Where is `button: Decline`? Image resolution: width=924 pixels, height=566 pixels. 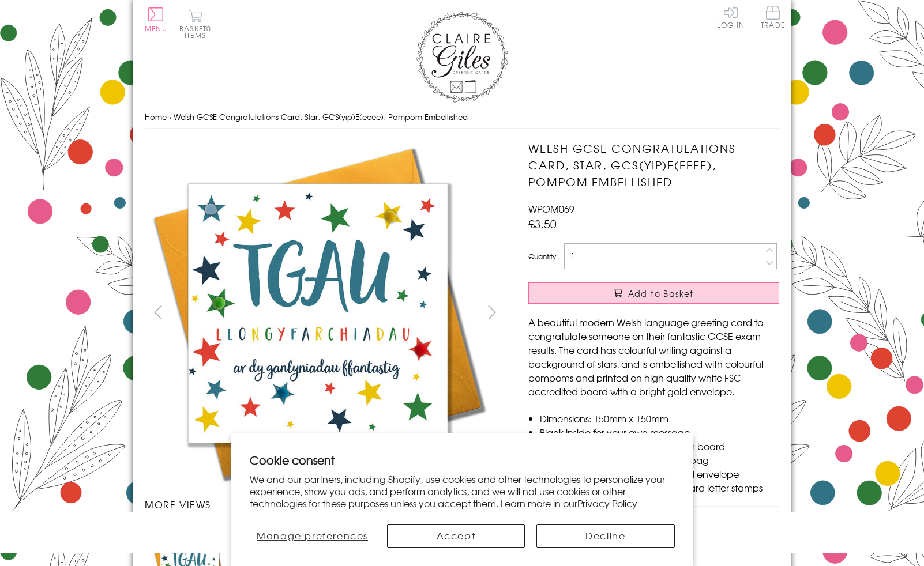 button: Decline is located at coordinates (605, 535).